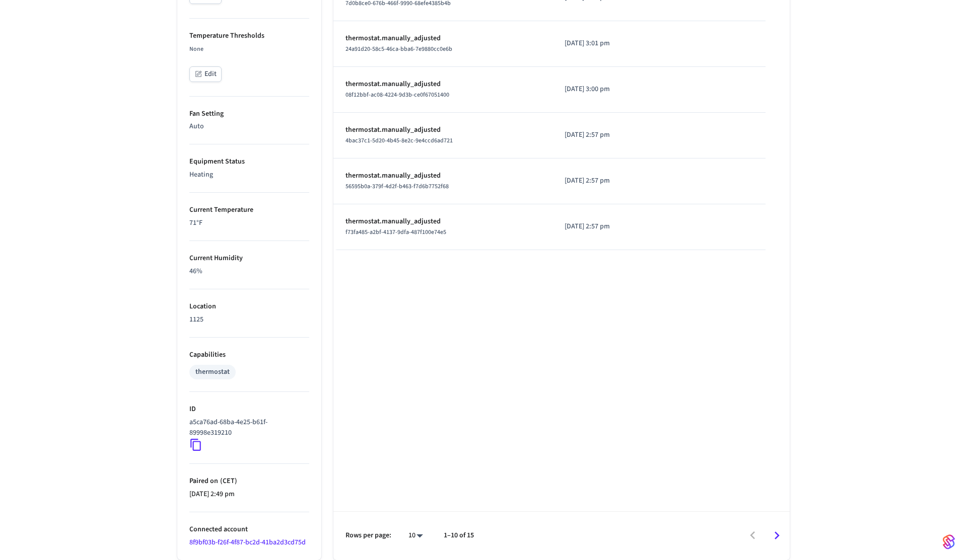 The width and height of the screenshot is (967, 560). Describe the element at coordinates (249, 210) in the screenshot. I see `p: Current Temperature` at that location.